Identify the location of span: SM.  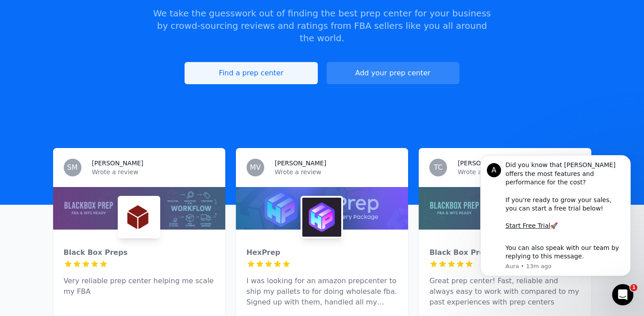
(72, 167).